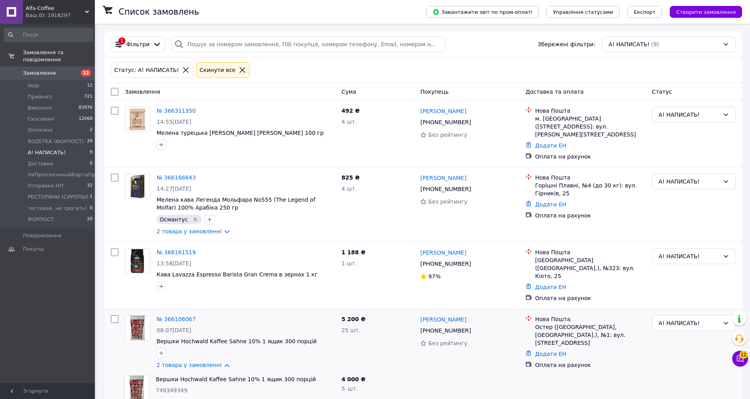 This screenshot has height=399, width=750. I want to click on span: Османтус, so click(174, 219).